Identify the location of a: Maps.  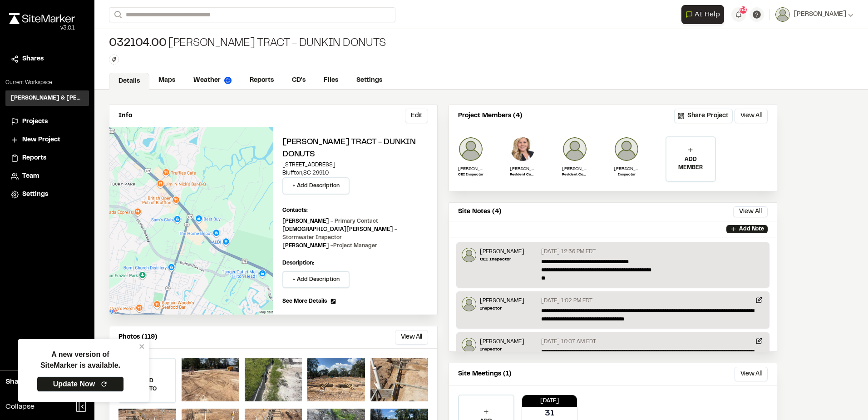
(167, 81).